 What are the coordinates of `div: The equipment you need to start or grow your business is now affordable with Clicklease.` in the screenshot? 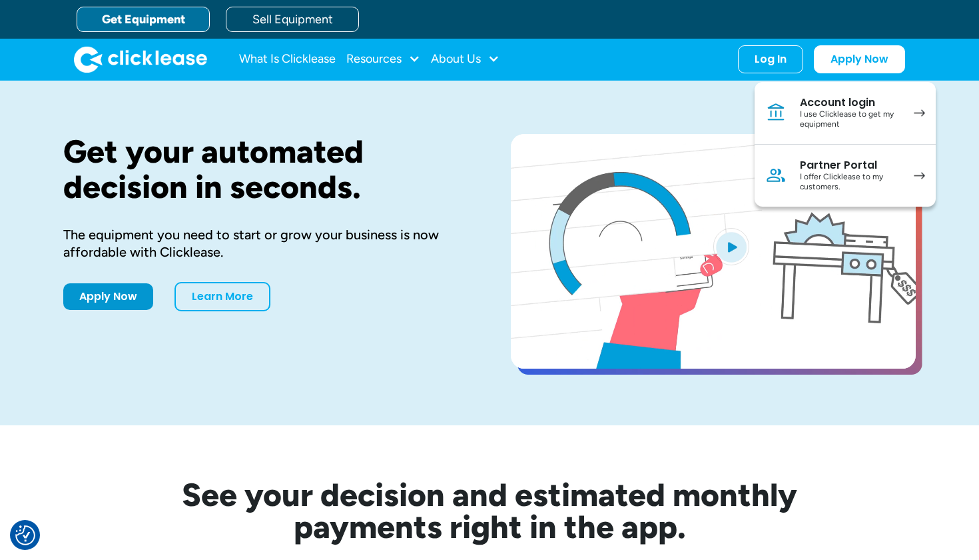 It's located at (266, 244).